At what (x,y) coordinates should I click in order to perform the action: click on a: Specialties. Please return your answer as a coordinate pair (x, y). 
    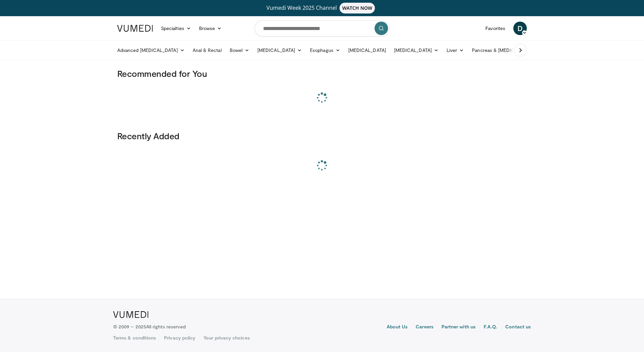
    Looking at the image, I should click on (176, 29).